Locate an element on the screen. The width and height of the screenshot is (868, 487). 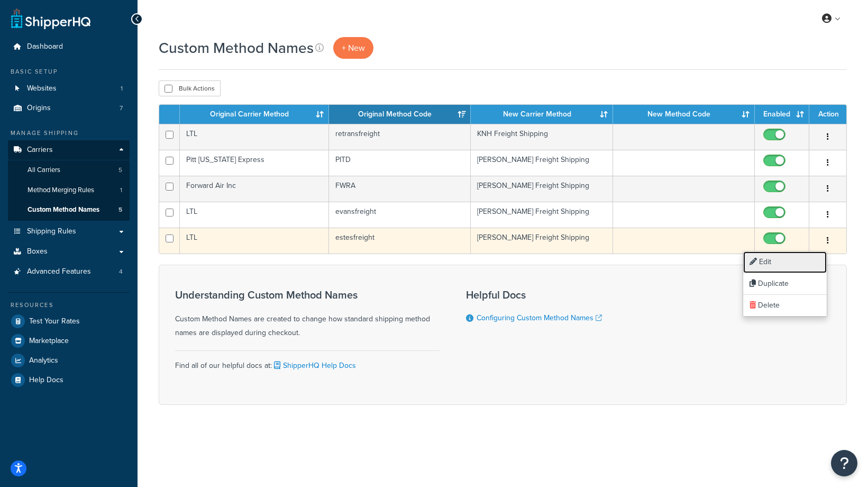
span: Analytics is located at coordinates (43, 360).